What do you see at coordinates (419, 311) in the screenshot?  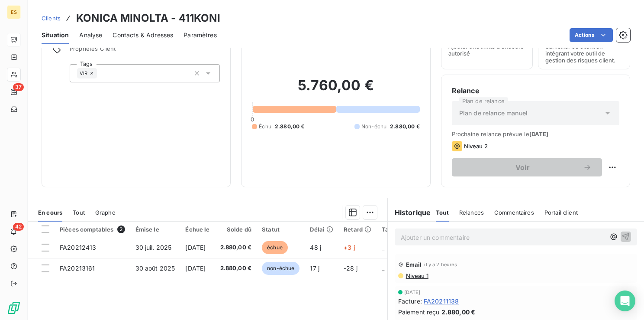 I see `span: Paiement reçu` at bounding box center [419, 311].